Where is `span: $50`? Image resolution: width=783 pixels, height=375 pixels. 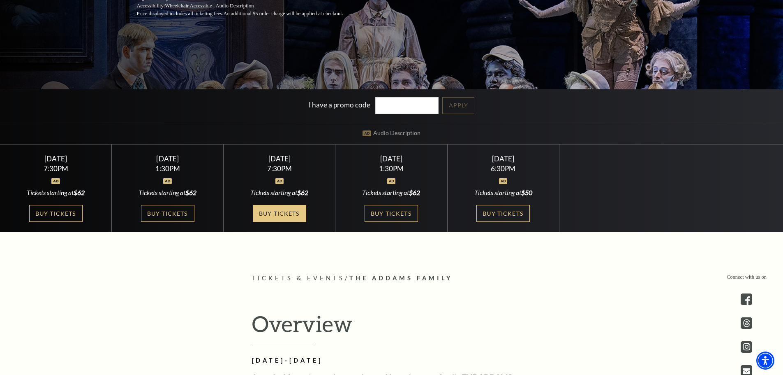 span: $50 is located at coordinates (527, 192).